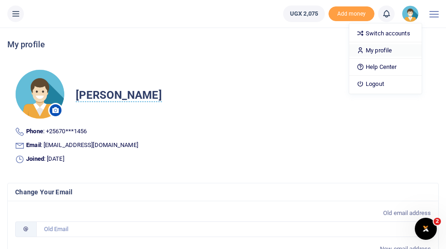 The width and height of the screenshot is (446, 249). Describe the element at coordinates (34, 131) in the screenshot. I see `b: Phone` at that location.